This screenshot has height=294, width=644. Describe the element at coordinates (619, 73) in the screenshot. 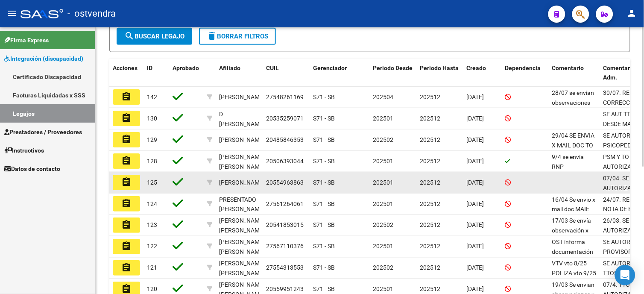

I see `span: Comentario Adm.` at that location.